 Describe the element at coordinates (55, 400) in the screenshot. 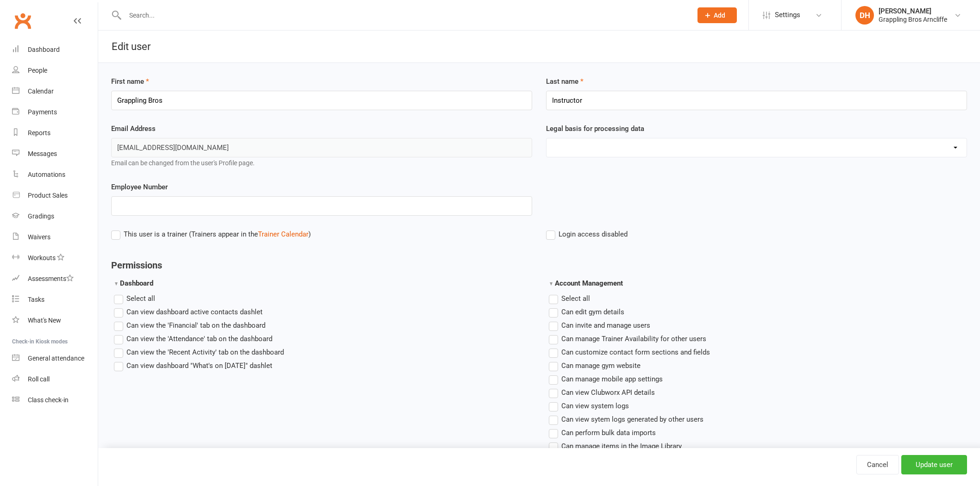

I see `a: Class kiosk mode` at that location.